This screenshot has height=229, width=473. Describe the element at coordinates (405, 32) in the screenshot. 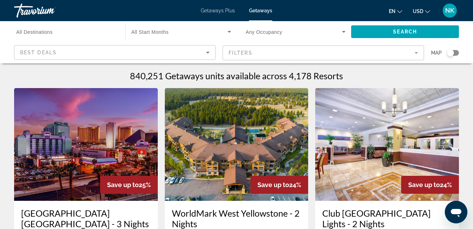

I see `span: Search` at that location.